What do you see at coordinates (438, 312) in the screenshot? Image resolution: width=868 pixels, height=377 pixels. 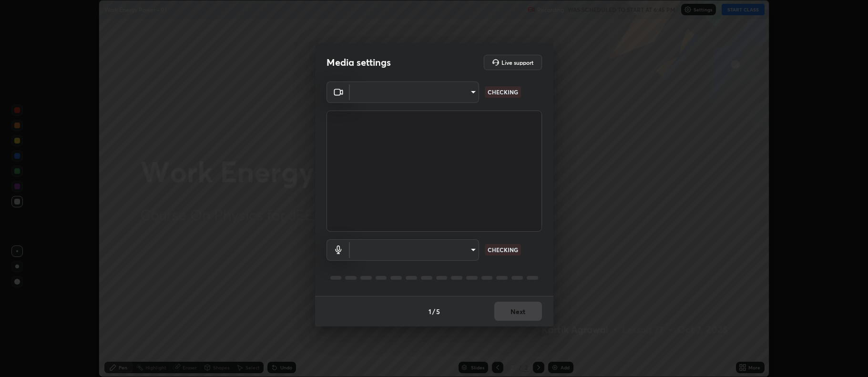 I see `h4: 5` at bounding box center [438, 312].